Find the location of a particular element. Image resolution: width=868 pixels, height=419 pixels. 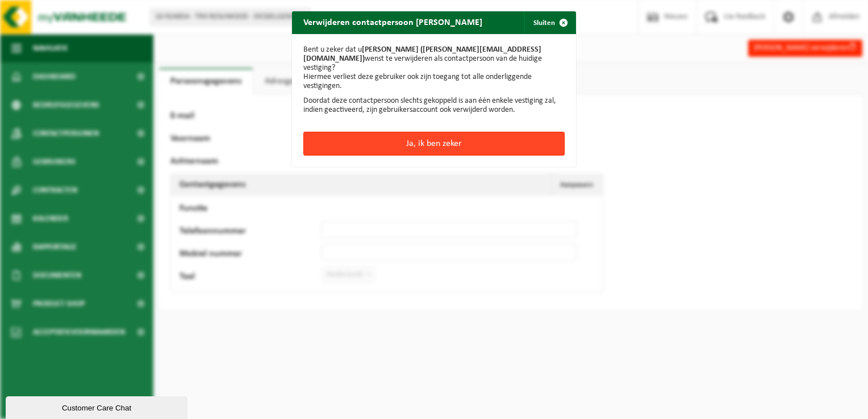

p: Bent u zeker dat u wenst te verwijderen als contactpersoon van de huidige vestiging? Hiermee verl... is located at coordinates (434, 68).